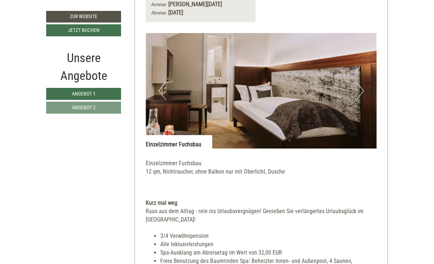  What do you see at coordinates (179, 142) in the screenshot?
I see `div: Einzelzimmer Fuchsbau` at bounding box center [179, 142].